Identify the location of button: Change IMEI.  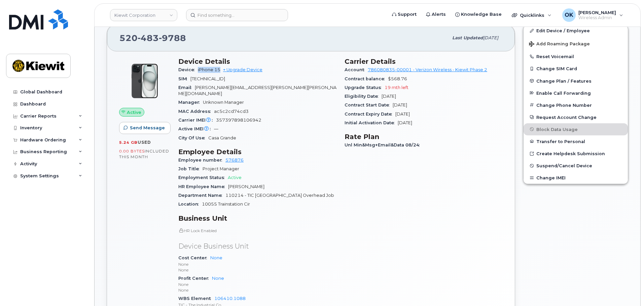
(576, 178).